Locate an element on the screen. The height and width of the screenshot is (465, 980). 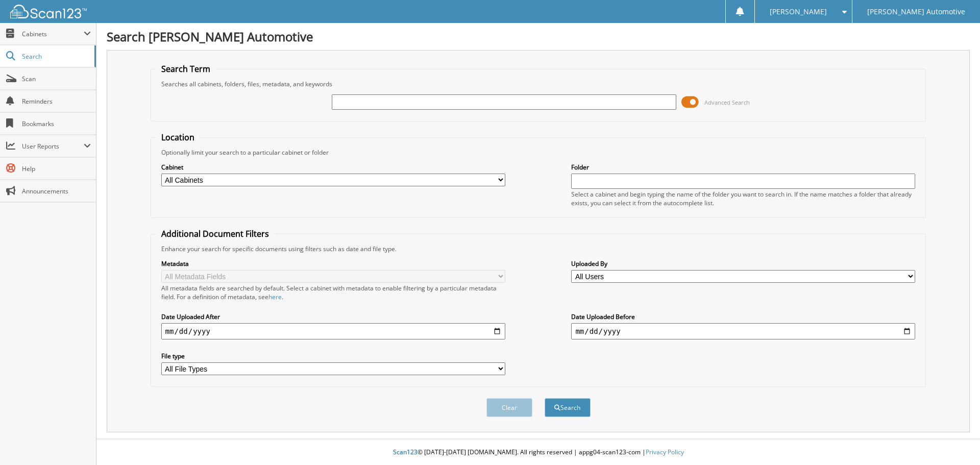
span: Help is located at coordinates (56, 168).